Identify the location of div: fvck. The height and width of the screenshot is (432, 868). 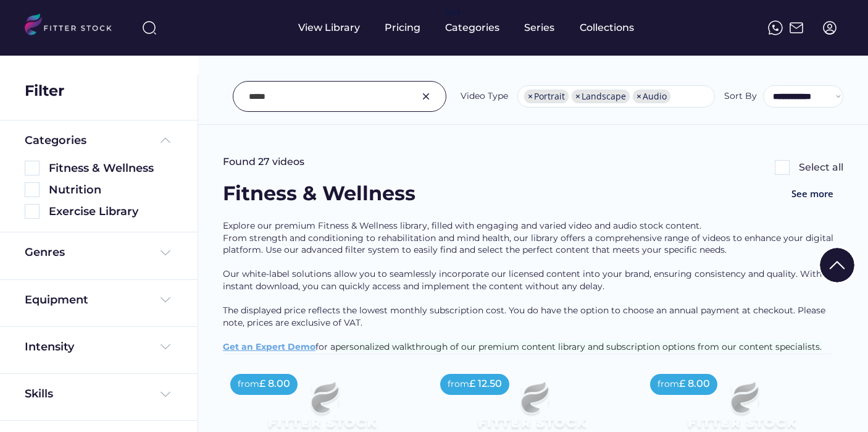
(453, 12).